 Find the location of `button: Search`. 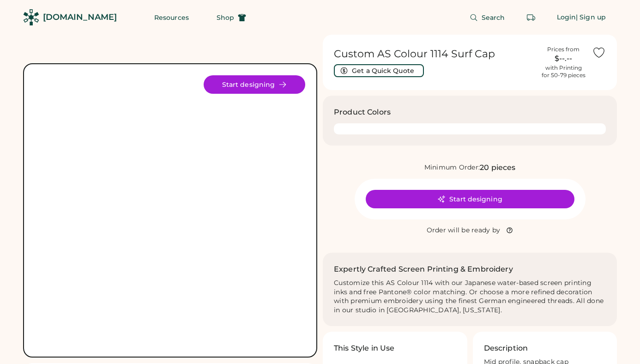

button: Search is located at coordinates (487, 17).